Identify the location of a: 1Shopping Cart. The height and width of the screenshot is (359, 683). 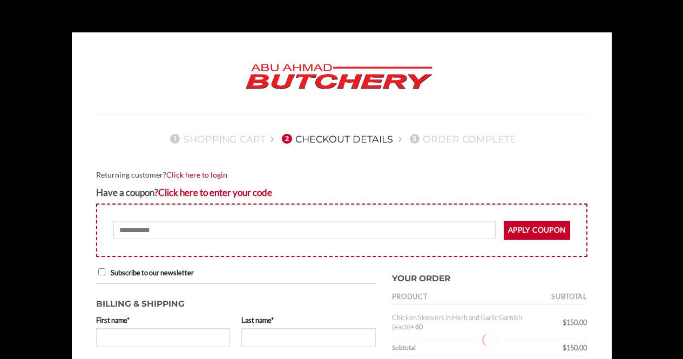
(216, 139).